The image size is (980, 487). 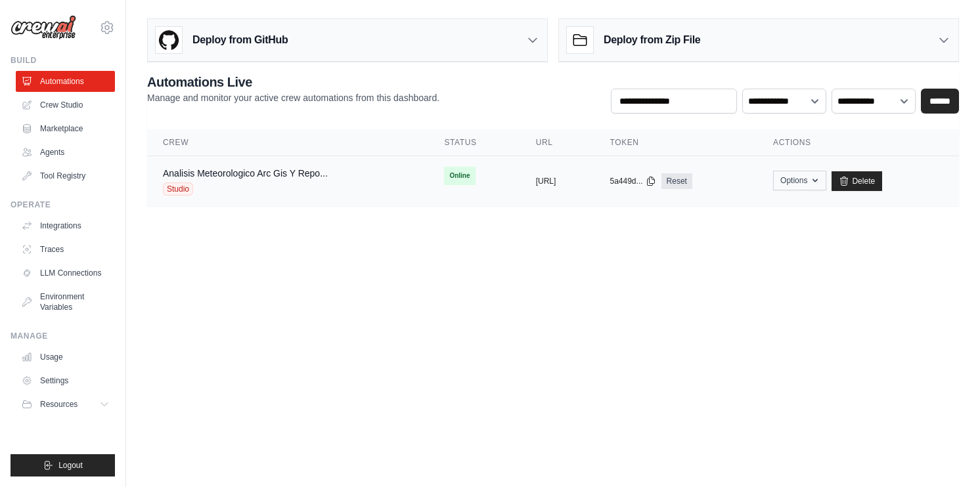 I want to click on th: URL, so click(x=557, y=143).